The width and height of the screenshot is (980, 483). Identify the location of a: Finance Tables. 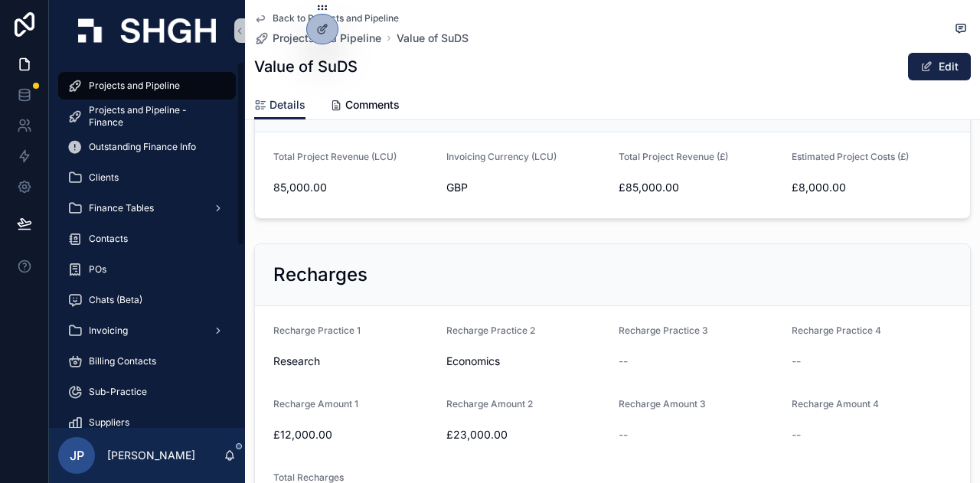
(147, 208).